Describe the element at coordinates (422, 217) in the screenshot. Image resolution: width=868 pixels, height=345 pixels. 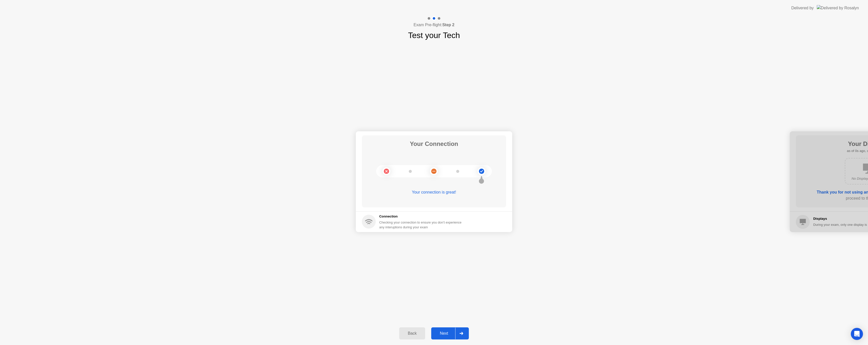
I see `h5: Connection` at that location.